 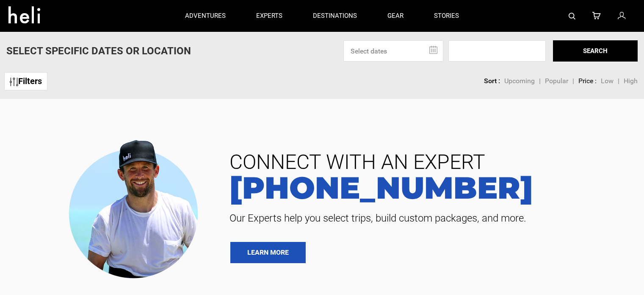 I want to click on p: destinations, so click(x=335, y=16).